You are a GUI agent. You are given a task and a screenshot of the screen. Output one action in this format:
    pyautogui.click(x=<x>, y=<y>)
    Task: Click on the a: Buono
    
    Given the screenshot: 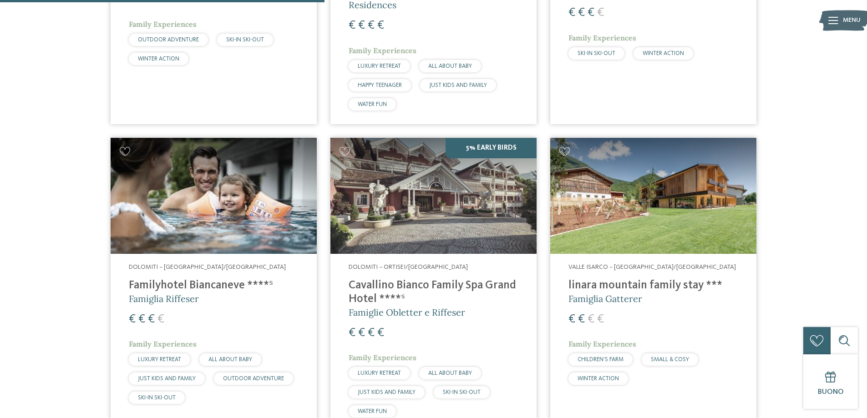 What is the action you would take?
    pyautogui.click(x=831, y=382)
    